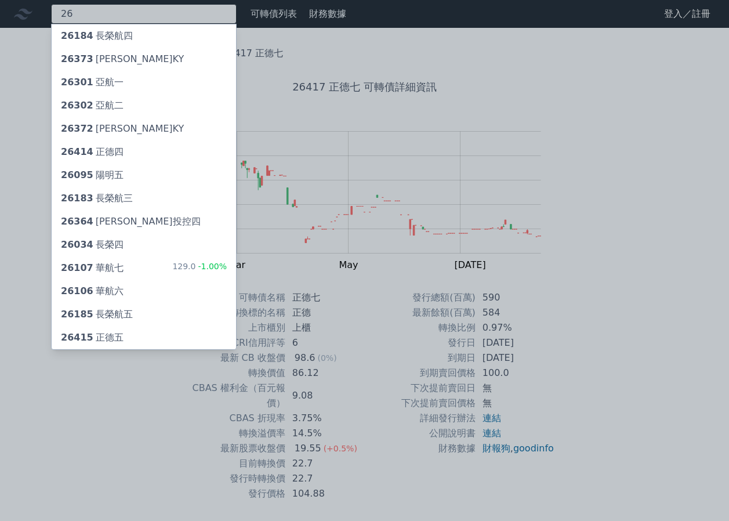 Image resolution: width=729 pixels, height=521 pixels. I want to click on a: 26185長榮航五, so click(144, 314).